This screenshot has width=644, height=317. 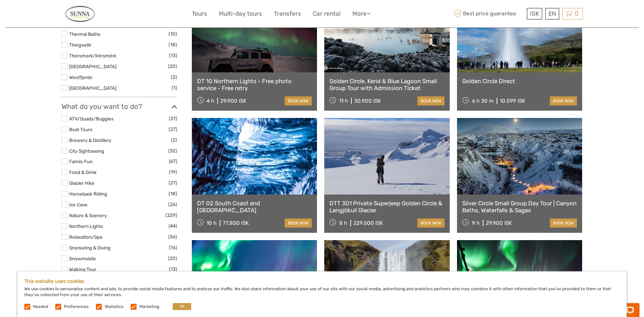 I want to click on a: Tours, so click(x=199, y=13).